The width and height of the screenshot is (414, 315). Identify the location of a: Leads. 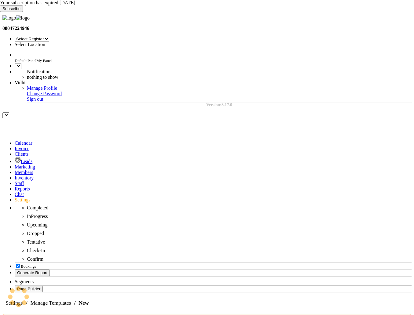
(24, 161).